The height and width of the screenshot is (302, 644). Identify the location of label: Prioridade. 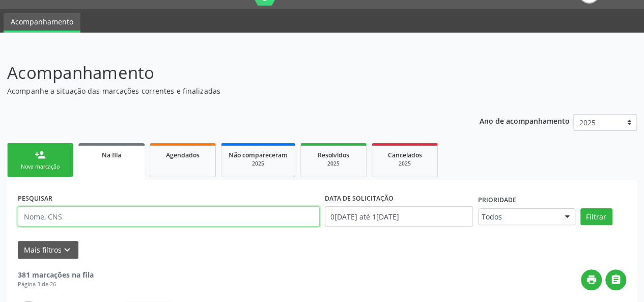
(497, 200).